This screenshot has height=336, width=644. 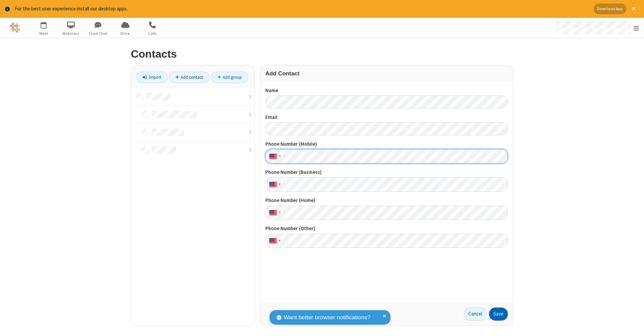 I want to click on div: Open menu, so click(x=597, y=28).